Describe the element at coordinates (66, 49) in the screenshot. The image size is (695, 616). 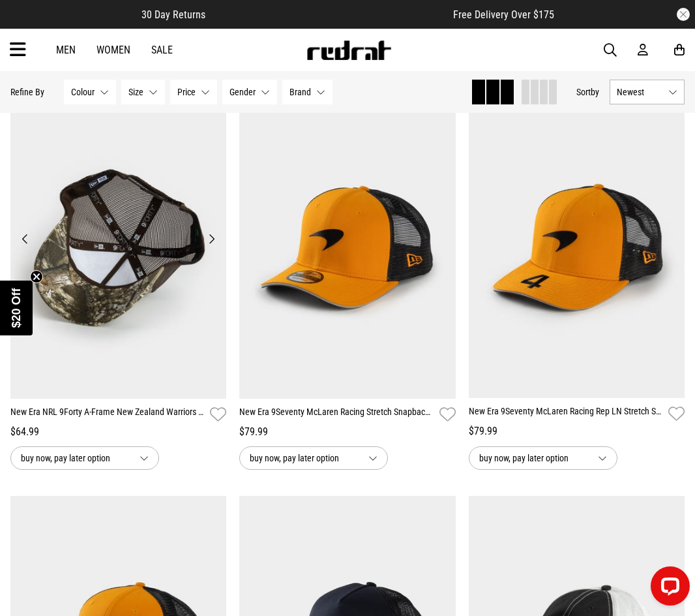
I see `a: Men` at that location.